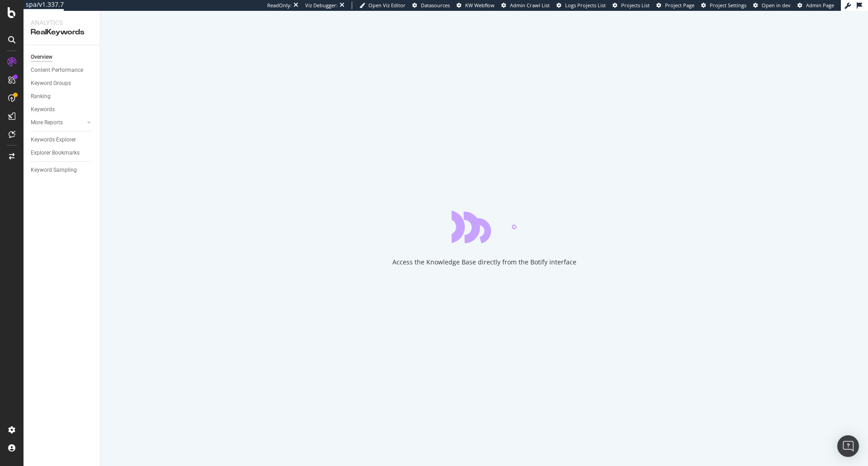 This screenshot has height=466, width=868. Describe the element at coordinates (772, 6) in the screenshot. I see `a: Open in dev` at that location.